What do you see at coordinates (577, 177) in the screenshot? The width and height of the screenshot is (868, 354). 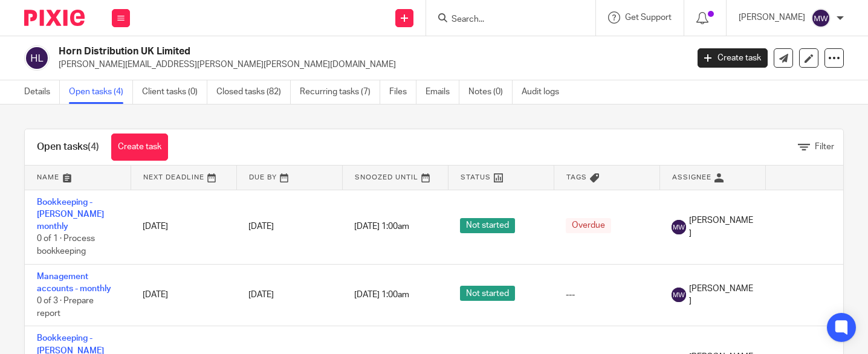 I see `span: Tags` at bounding box center [577, 177].